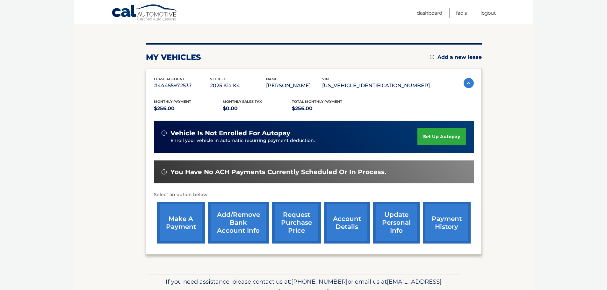 This screenshot has width=607, height=290. I want to click on a: update personal info, so click(396, 223).